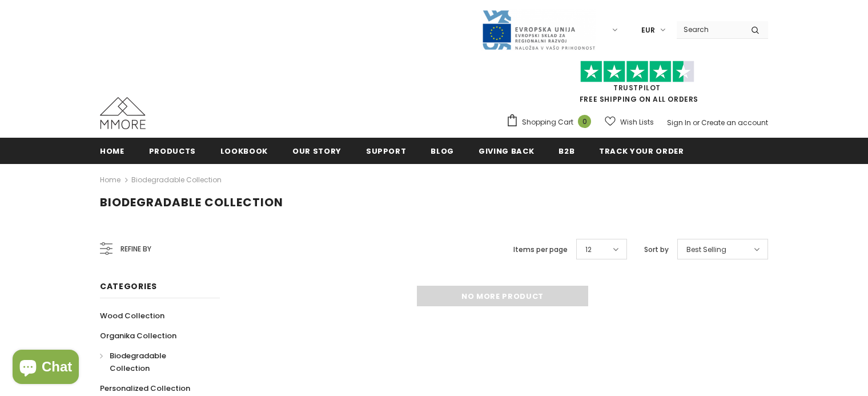 Image resolution: width=868 pixels, height=396 pixels. I want to click on a: Products, so click(172, 150).